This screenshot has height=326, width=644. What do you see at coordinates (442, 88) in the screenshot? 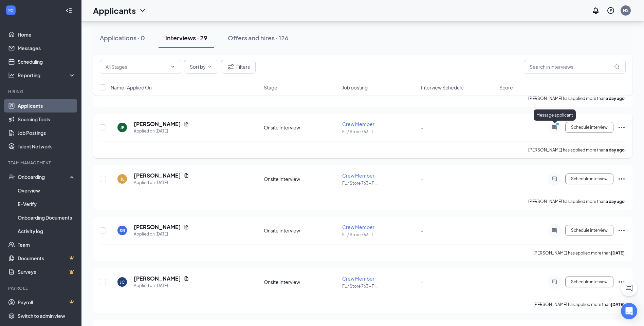
I see `span: Interview Schedule` at bounding box center [442, 88].